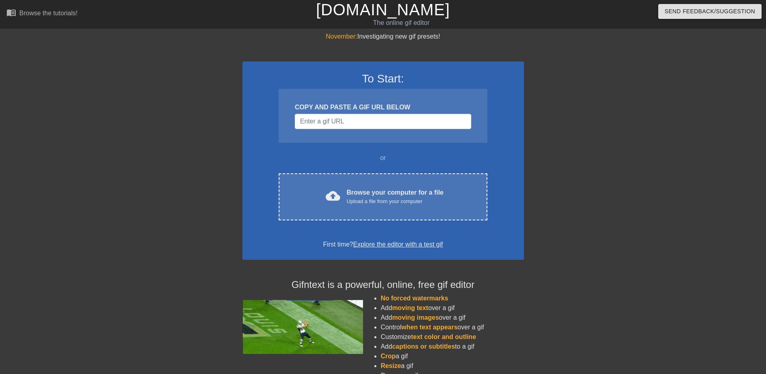 This screenshot has height=374, width=766. Describe the element at coordinates (48, 13) in the screenshot. I see `div: Browse the tutorials!` at that location.